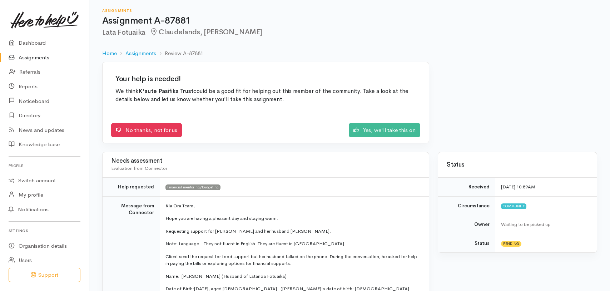 Image resolution: width=610 pixels, height=291 pixels. I want to click on span: Financial mentoring/budgeting, so click(193, 187).